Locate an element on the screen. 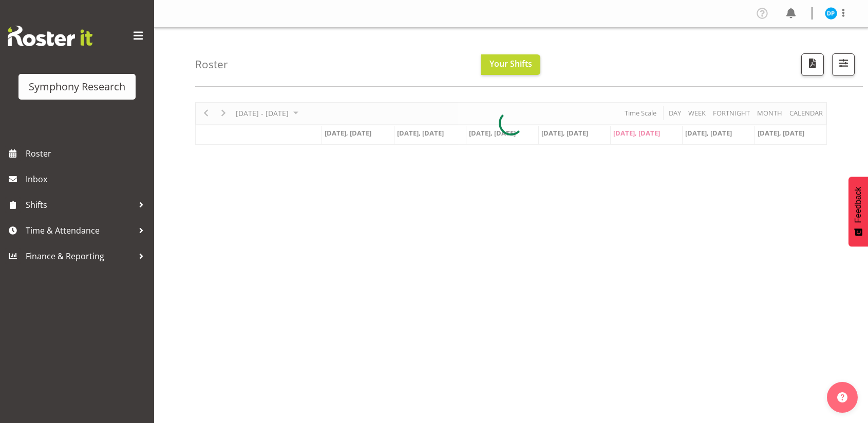 The width and height of the screenshot is (868, 423). span: Your Shifts is located at coordinates (511, 63).